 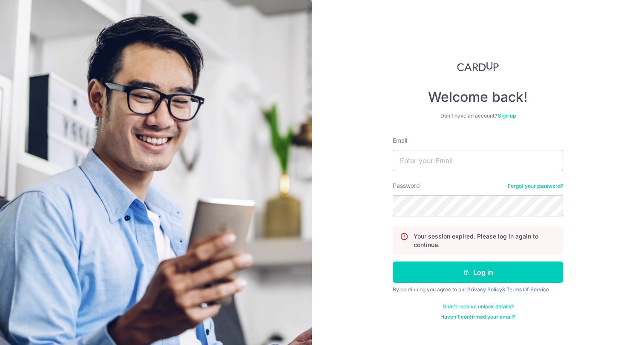 What do you see at coordinates (478, 67) in the screenshot?
I see `img: CardUp Logo` at bounding box center [478, 67].